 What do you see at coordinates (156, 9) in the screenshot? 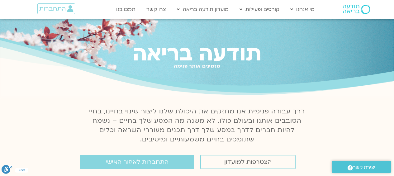
I see `a: צרו קשר` at bounding box center [156, 9].